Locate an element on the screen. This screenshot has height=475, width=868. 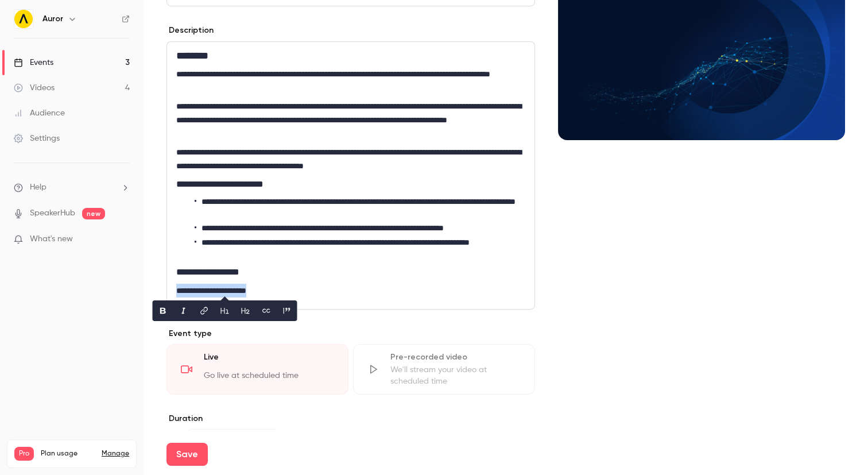
button: link is located at coordinates (205, 310).